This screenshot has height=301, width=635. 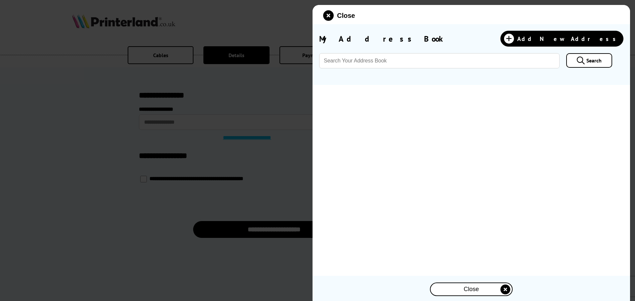 What do you see at coordinates (589, 60) in the screenshot?
I see `a: Search` at bounding box center [589, 60].